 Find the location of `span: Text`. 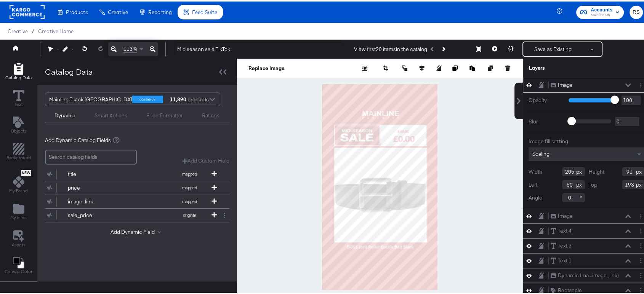

span: Text is located at coordinates (19, 103).